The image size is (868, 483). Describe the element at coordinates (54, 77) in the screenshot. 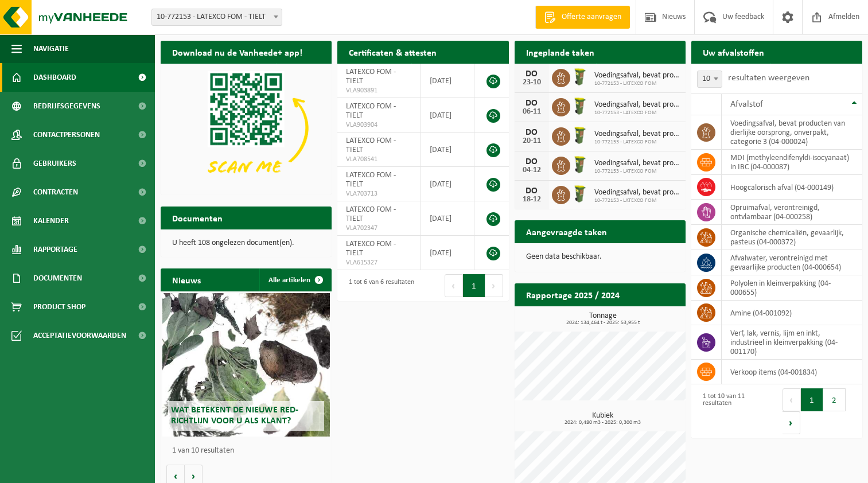

I see `span: Dashboard` at that location.